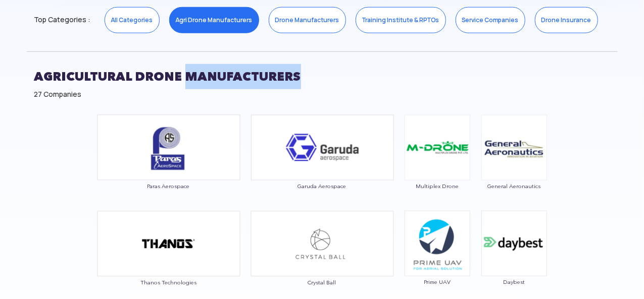 This screenshot has height=299, width=644. Describe the element at coordinates (168, 282) in the screenshot. I see `span: Thanos Technologies` at that location.